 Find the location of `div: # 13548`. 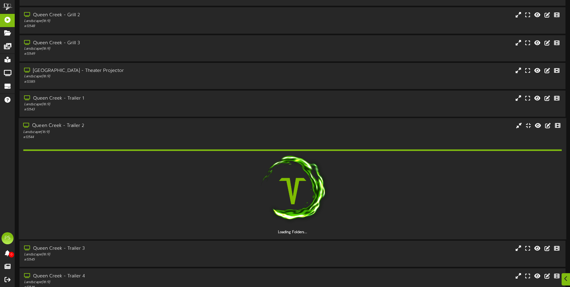

div: # 13548 is located at coordinates (133, 26).